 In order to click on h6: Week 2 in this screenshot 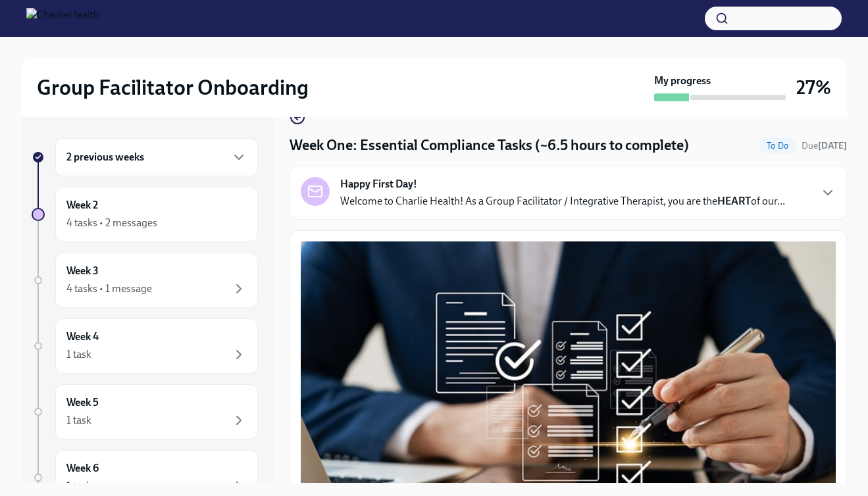, I will do `click(82, 206)`.